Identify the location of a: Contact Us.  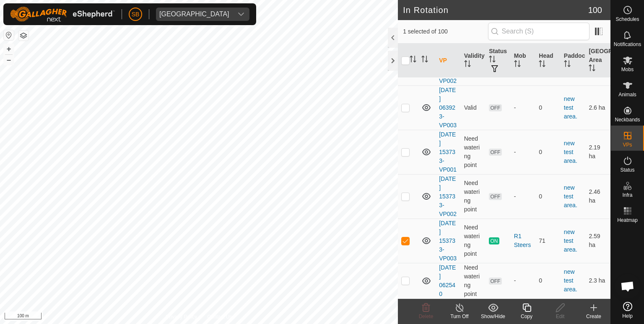
(219, 317).